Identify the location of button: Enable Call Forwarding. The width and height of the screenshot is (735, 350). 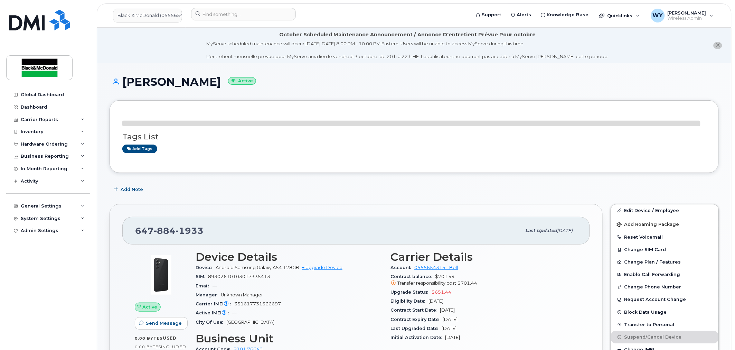
(665, 274).